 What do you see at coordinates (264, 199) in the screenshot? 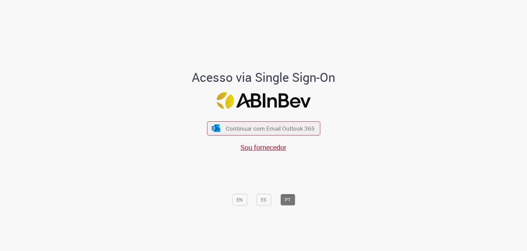
I see `button: ES` at bounding box center [264, 199].